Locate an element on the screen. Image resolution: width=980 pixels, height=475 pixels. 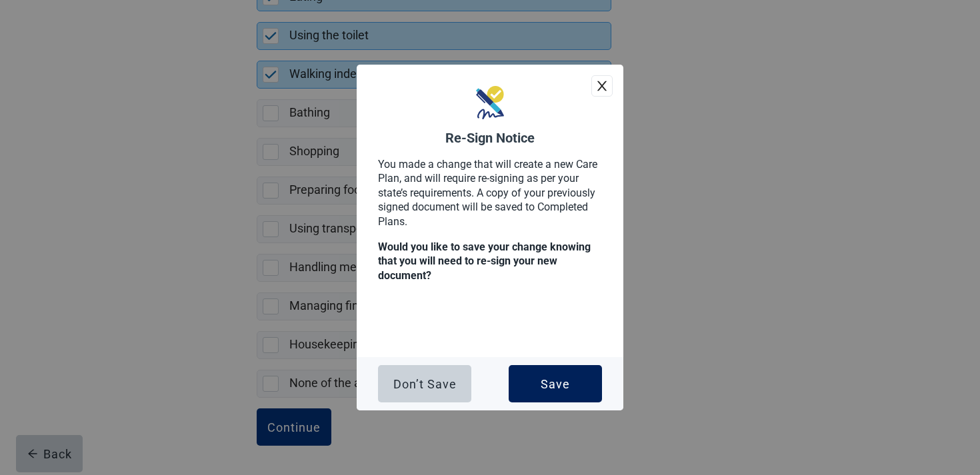
img: Contract is located at coordinates (490, 103).